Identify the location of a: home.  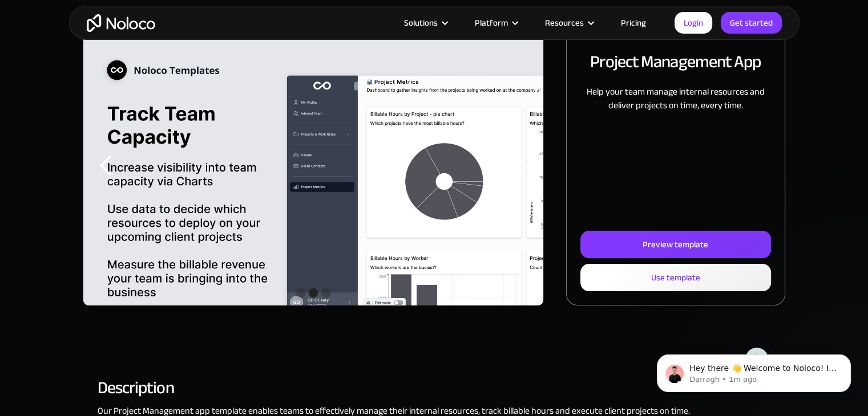
(121, 23).